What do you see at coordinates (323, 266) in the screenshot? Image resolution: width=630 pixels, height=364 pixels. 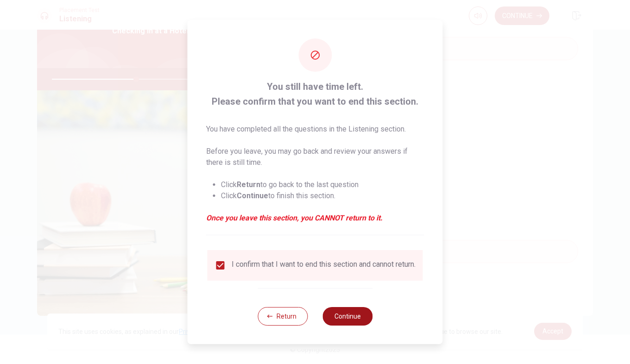 I see `div: I confirm that I want to end this section and cannot return.` at bounding box center [323, 266].